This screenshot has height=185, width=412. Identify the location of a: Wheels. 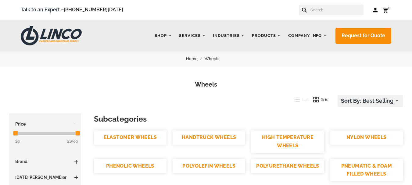
(215, 59).